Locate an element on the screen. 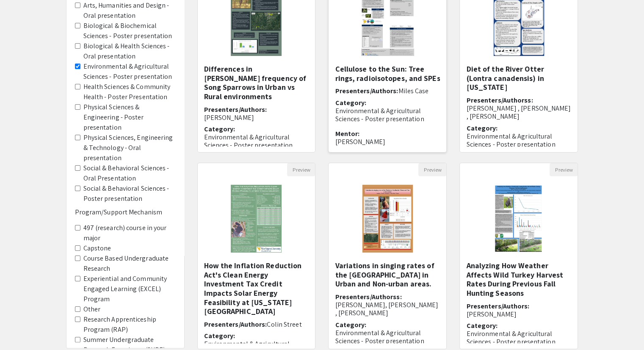  label: Other is located at coordinates (92, 310).